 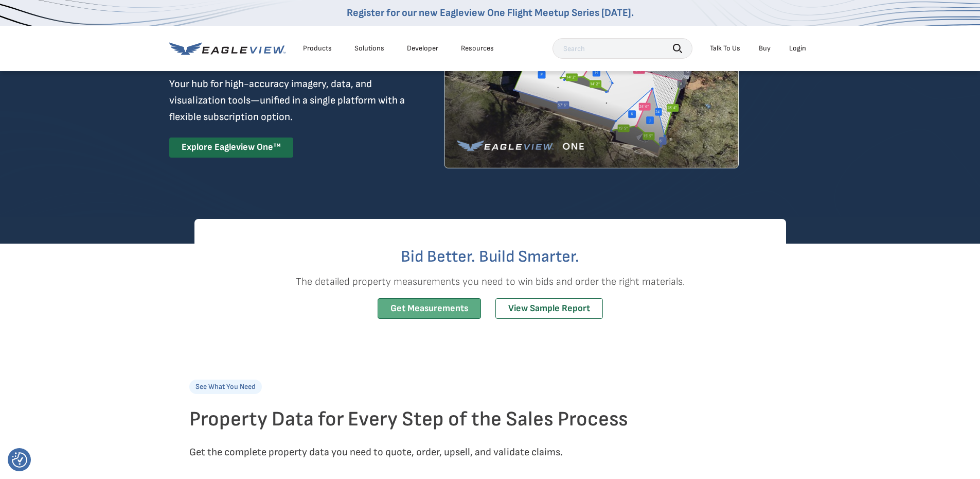 What do you see at coordinates (288, 101) in the screenshot?
I see `p: Your hub for high-accuracy imagery, data, and visualization tools—unified in a single platform wi...` at bounding box center [288, 101].